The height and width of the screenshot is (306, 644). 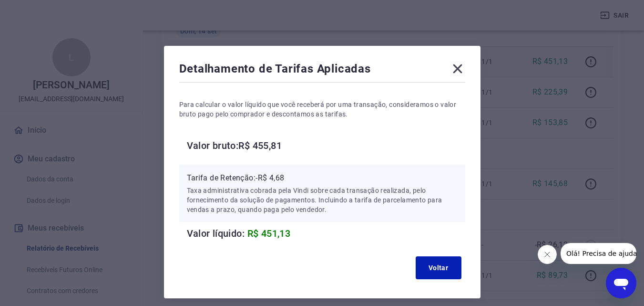 What do you see at coordinates (322, 178) in the screenshot?
I see `p: Tarifa de Retenção: -R$ 4,68` at bounding box center [322, 178].